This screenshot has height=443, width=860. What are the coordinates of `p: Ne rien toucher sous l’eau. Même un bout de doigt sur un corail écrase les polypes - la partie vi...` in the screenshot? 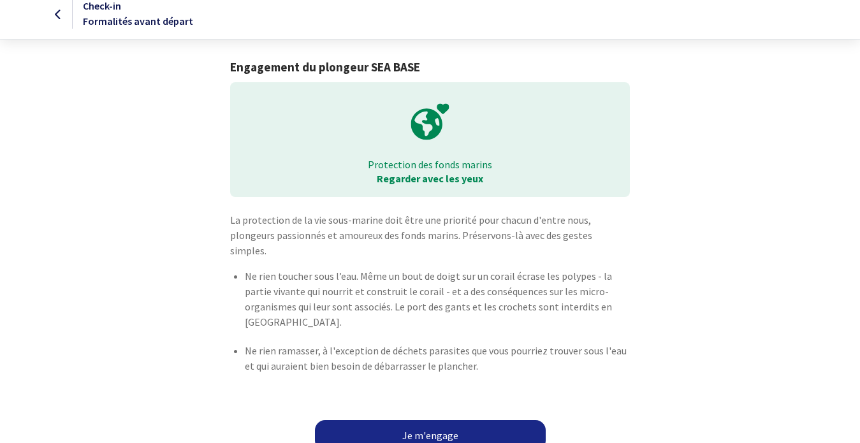 It's located at (437, 299).